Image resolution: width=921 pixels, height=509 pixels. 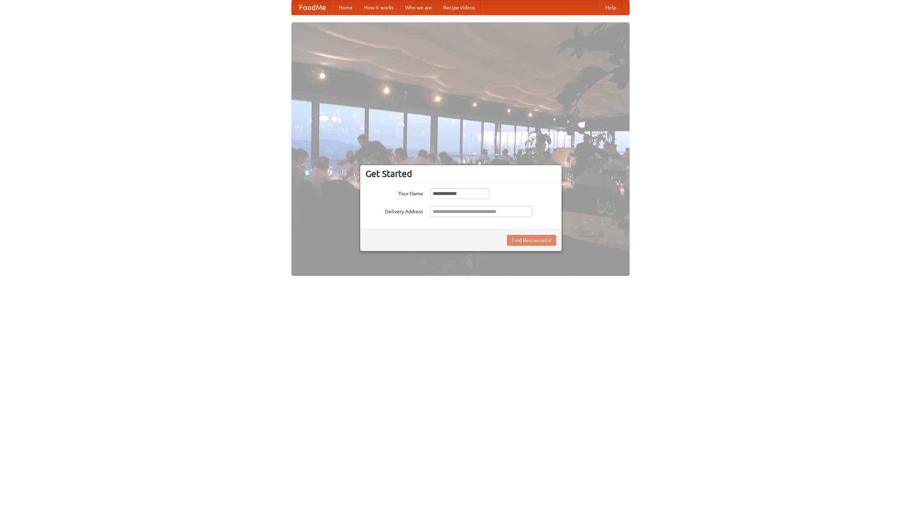 What do you see at coordinates (346, 8) in the screenshot?
I see `a: Home` at bounding box center [346, 8].